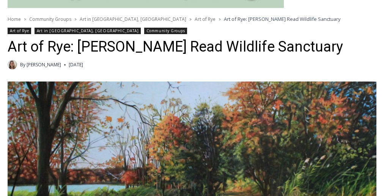  Describe the element at coordinates (12, 64) in the screenshot. I see `img: (PHOTO: MyRye.com intern Amélie Coghlan, 2025. Contributed.)` at that location.